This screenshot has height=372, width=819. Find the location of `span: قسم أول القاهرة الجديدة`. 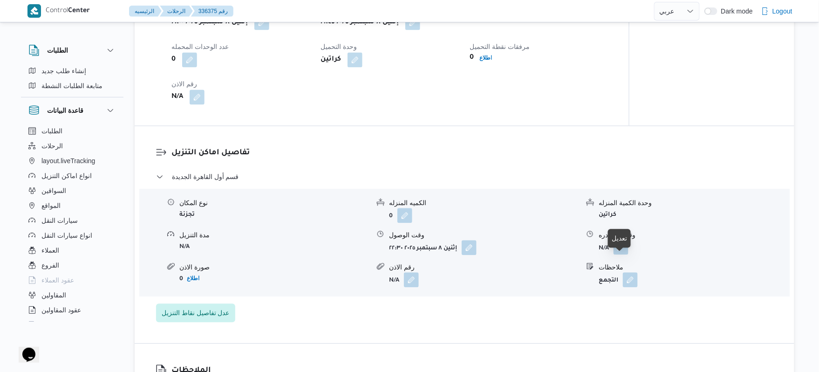

span: قسم أول القاهرة الجديدة is located at coordinates (206, 177).